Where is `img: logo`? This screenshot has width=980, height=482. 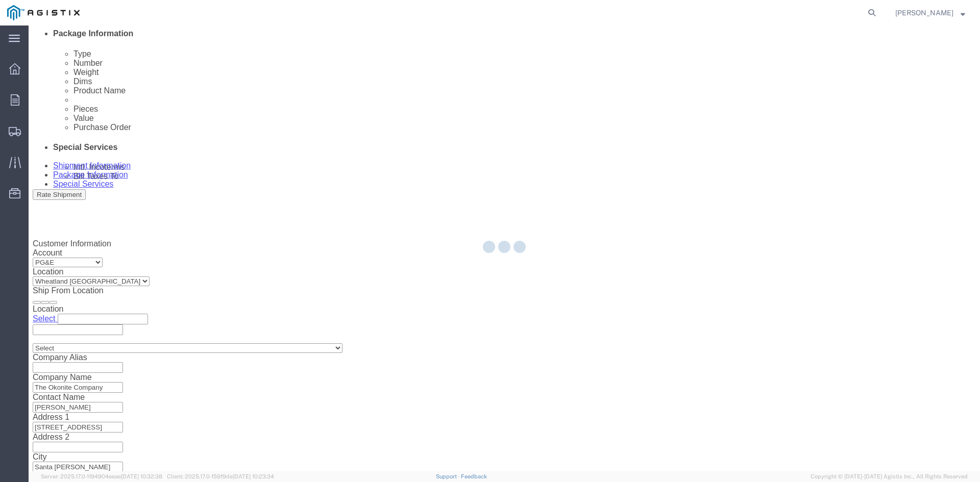
img: logo is located at coordinates (43, 13).